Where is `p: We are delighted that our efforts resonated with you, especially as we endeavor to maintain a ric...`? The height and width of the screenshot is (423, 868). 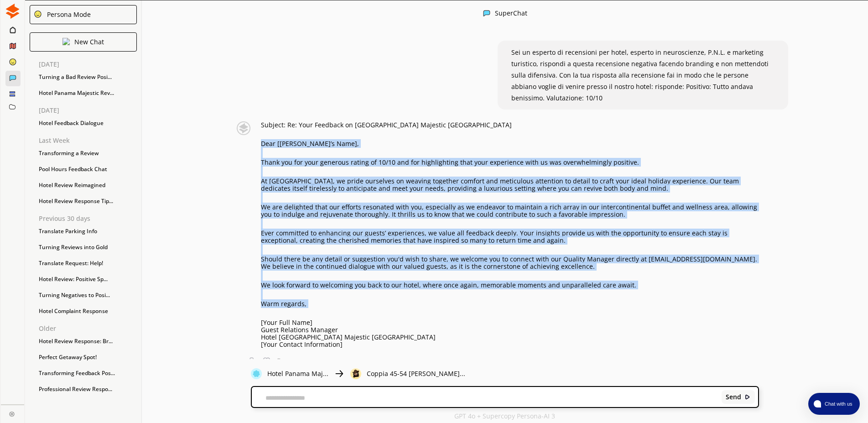
p: We are delighted that our efforts resonated with you, especially as we endeavor to maintain a ric... is located at coordinates (510, 211).